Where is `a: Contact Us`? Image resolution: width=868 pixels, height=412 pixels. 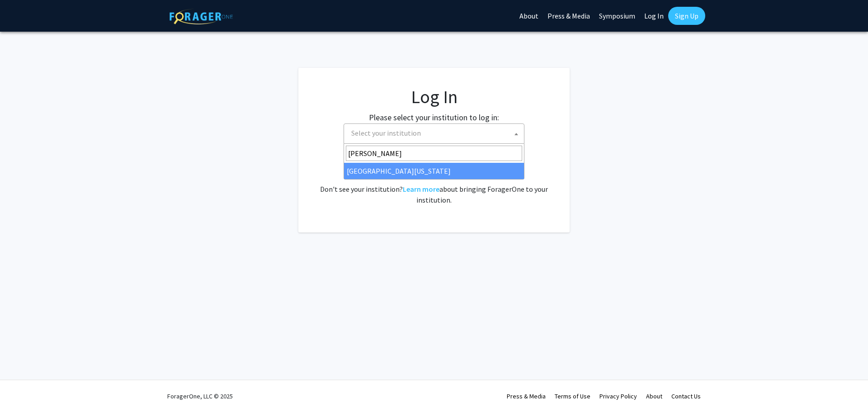
a: Contact Us is located at coordinates (686, 396).